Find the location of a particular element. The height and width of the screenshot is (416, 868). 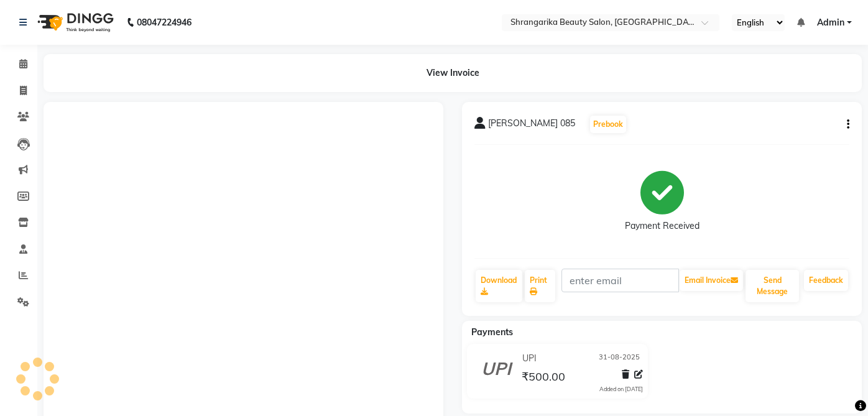

span: Payments is located at coordinates (492, 333).